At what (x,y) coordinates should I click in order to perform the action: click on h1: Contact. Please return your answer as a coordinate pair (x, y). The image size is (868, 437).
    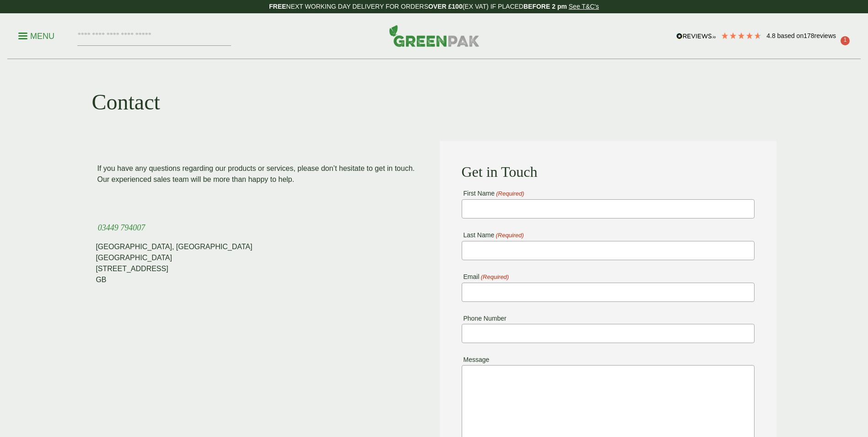
    Looking at the image, I should click on (126, 102).